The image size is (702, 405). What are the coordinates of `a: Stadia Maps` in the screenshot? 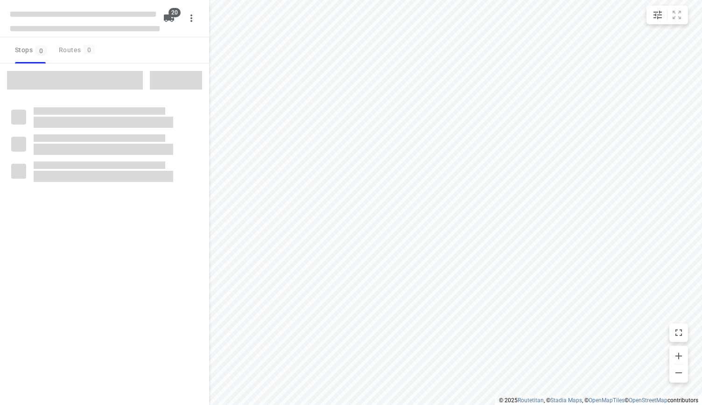 It's located at (566, 400).